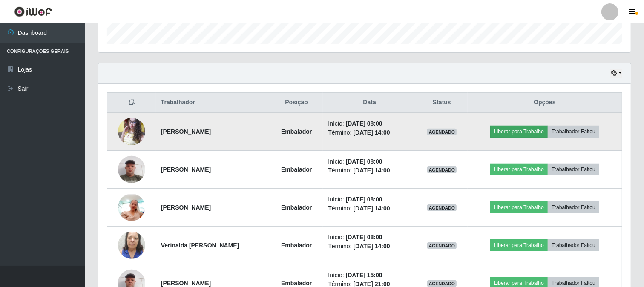  What do you see at coordinates (132, 207) in the screenshot?
I see `img: 1704221939354.jpeg` at bounding box center [132, 207].